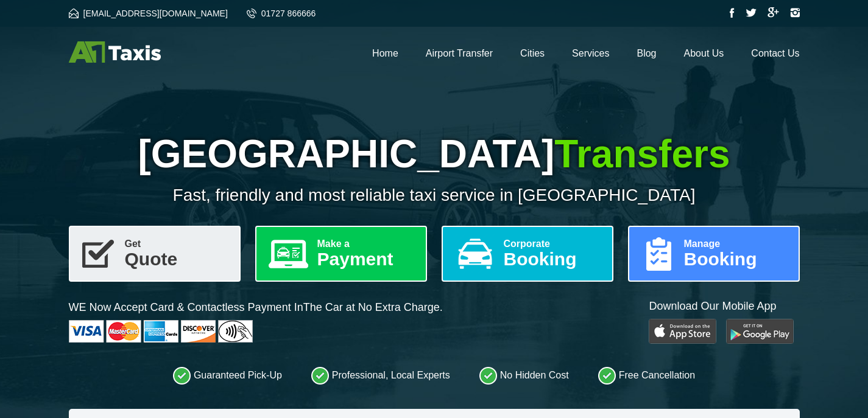  I want to click on li: No Hidden Cost, so click(524, 376).